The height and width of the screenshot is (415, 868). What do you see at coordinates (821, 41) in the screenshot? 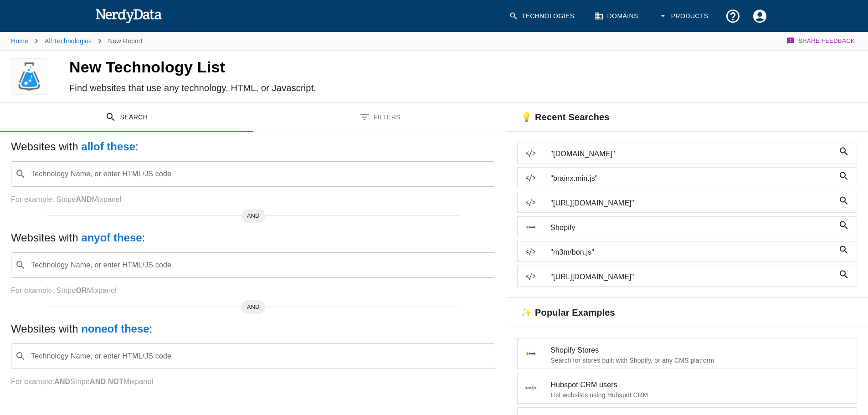
I see `button: Share Feedback` at bounding box center [821, 41].